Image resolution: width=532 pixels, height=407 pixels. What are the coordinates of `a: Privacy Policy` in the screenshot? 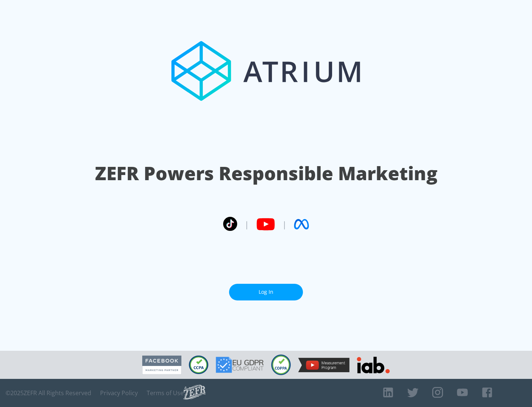 It's located at (119, 393).